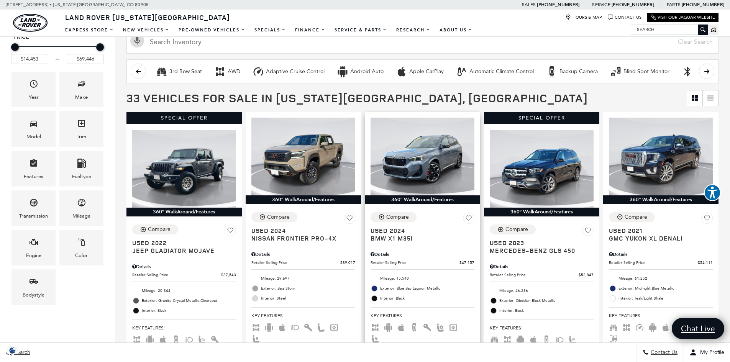 The width and height of the screenshot is (730, 362). I want to click on button: Blind Spot MonitorBlind Spot Monitor, so click(640, 72).